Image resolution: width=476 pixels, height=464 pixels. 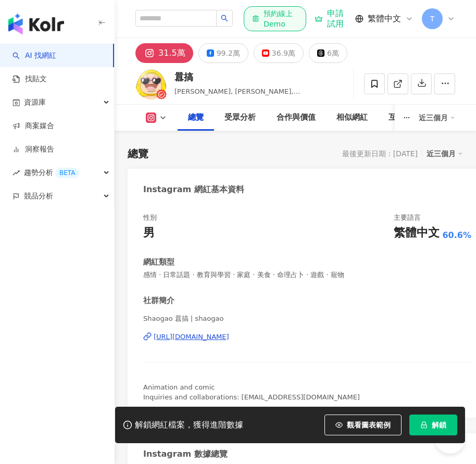 I want to click on a: 洞察報告, so click(x=34, y=150).